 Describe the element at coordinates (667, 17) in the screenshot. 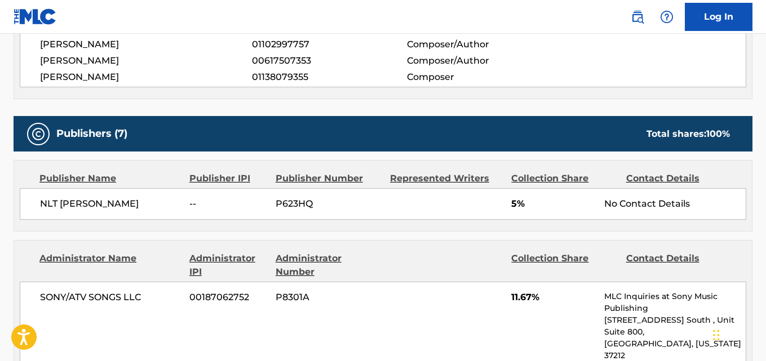

I see `div: Help` at that location.